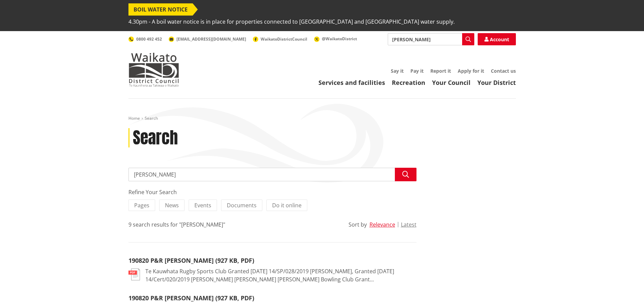 This screenshot has height=302, width=644. What do you see at coordinates (272, 192) in the screenshot?
I see `div: Refine Your Search` at bounding box center [272, 192].